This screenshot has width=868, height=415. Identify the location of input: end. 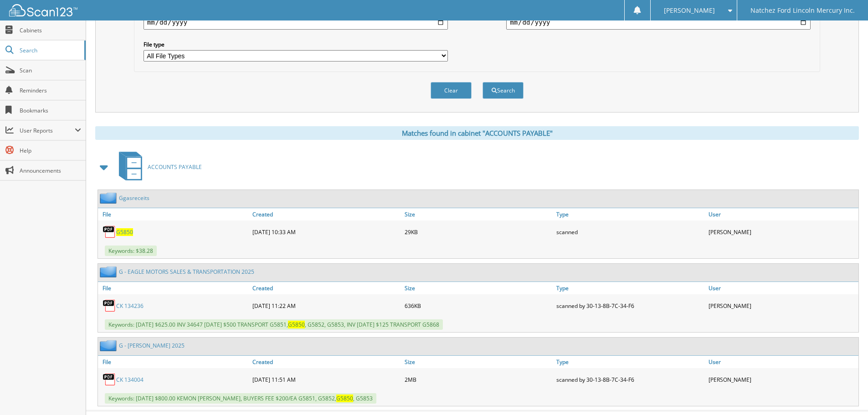
(658, 22).